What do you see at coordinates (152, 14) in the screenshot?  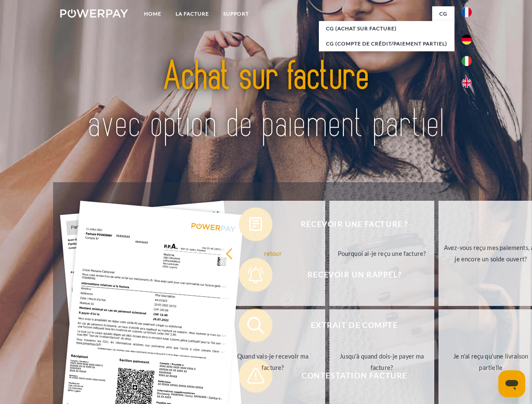 I see `a: Home` at bounding box center [152, 14].